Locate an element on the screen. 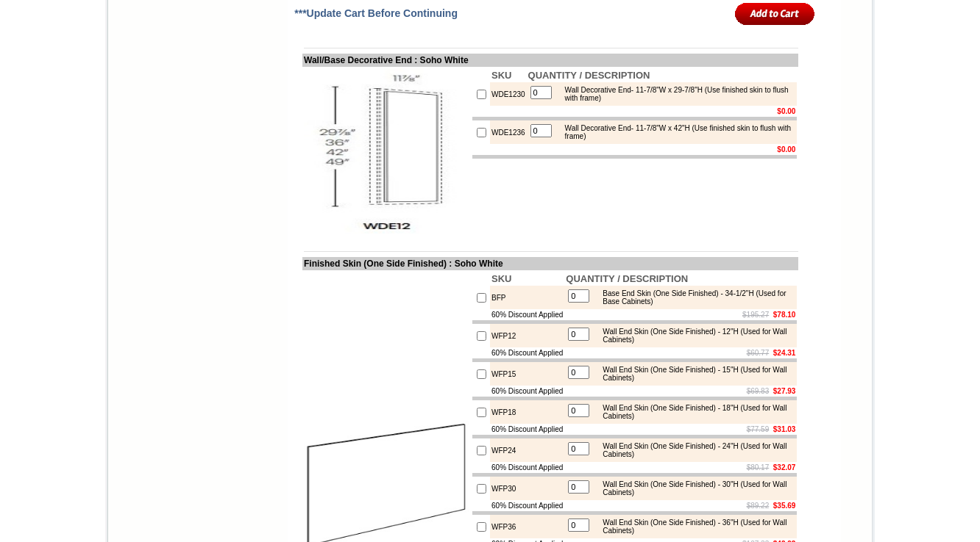 The image size is (980, 542). div: Wall End Skin (One Side Finished) - 18"H (Used for Wall Cabinets) is located at coordinates (694, 413).